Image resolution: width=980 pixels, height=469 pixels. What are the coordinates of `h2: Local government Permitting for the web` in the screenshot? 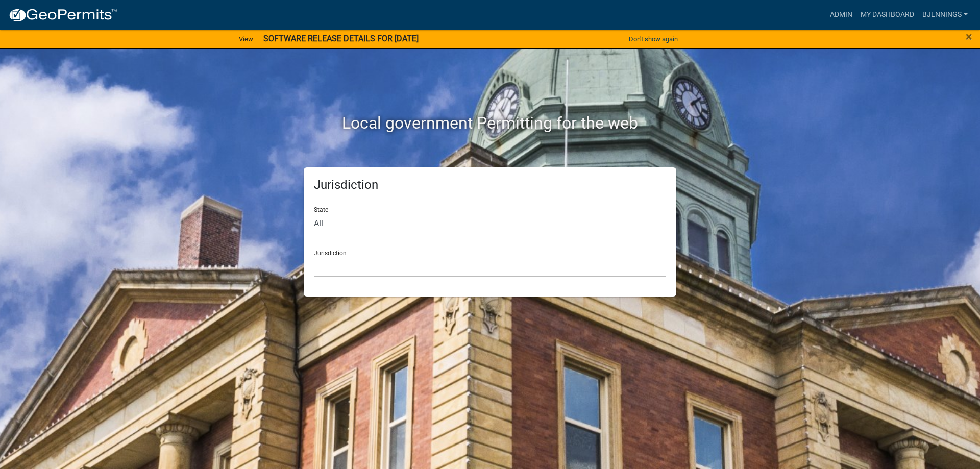 It's located at (490, 123).